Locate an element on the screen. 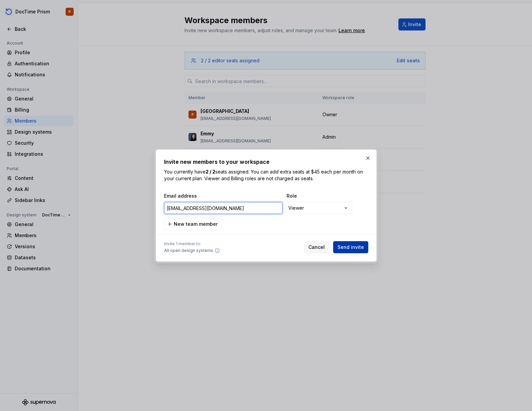 The image size is (532, 411). b: 2 / 2 is located at coordinates (210, 171).